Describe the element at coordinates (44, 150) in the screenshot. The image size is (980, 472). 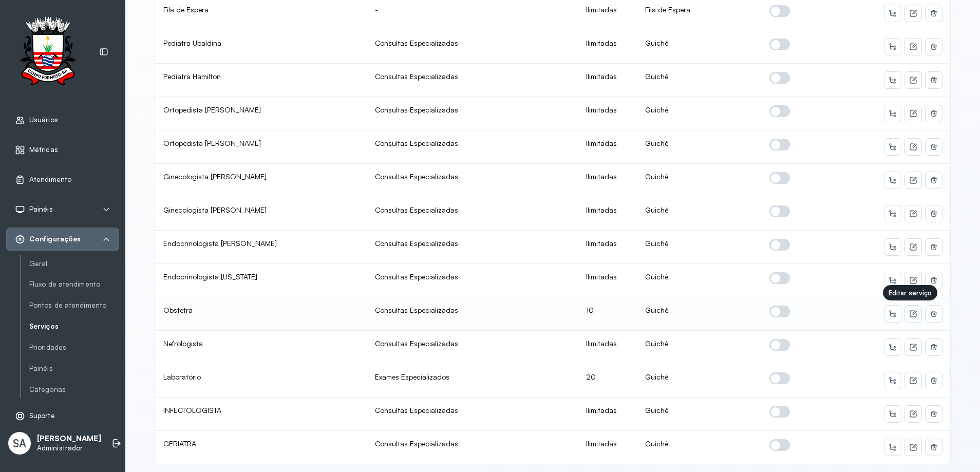
I see `span: Métricas` at that location.